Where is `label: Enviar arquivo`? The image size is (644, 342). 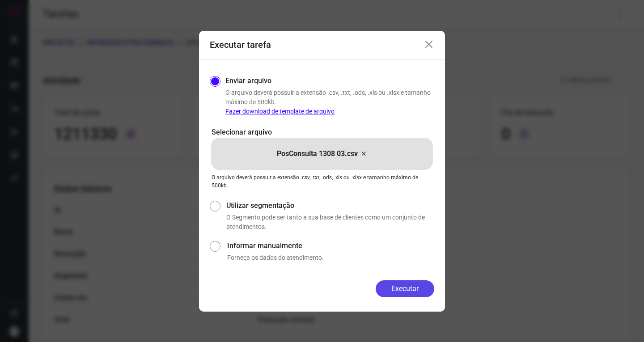
label: Enviar arquivo is located at coordinates (248, 81).